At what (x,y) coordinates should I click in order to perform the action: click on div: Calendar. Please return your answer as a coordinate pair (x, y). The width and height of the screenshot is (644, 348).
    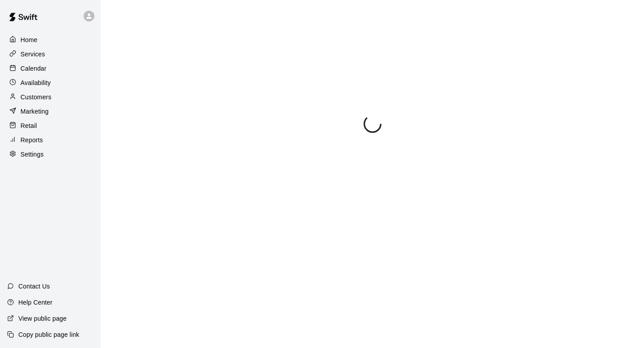
    Looking at the image, I should click on (50, 68).